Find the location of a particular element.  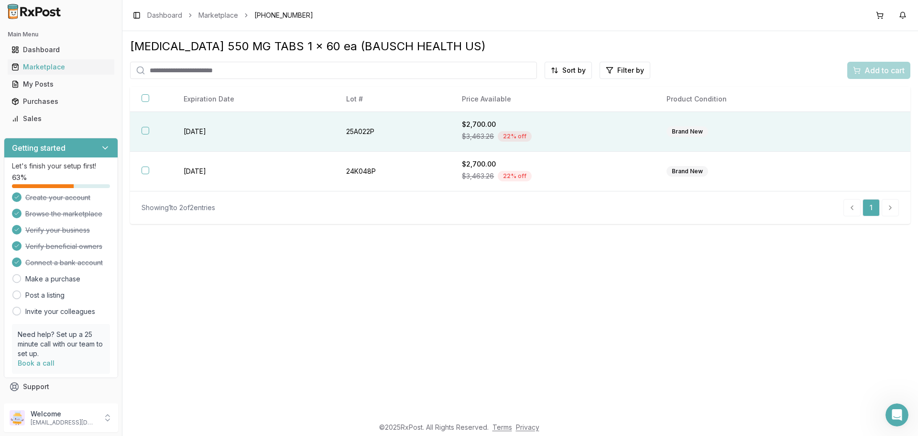

a: Make a purchase is located at coordinates (53, 279).